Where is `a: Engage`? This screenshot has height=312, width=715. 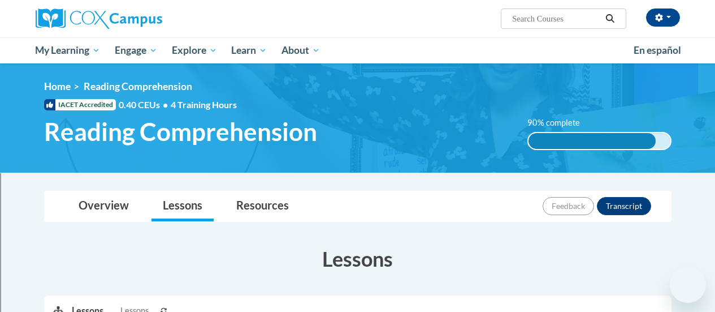 a: Engage is located at coordinates (136, 50).